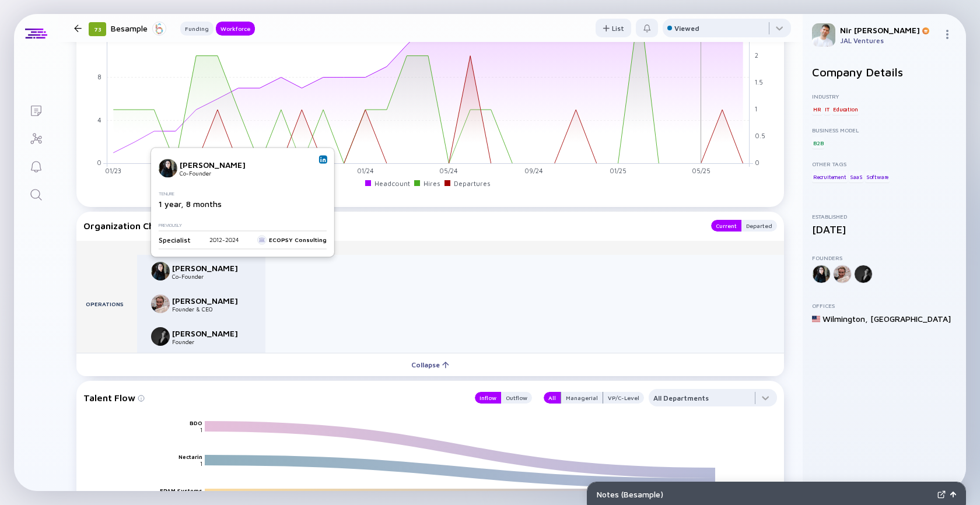 The image size is (980, 505). Describe the element at coordinates (197, 29) in the screenshot. I see `div: Funding` at that location.